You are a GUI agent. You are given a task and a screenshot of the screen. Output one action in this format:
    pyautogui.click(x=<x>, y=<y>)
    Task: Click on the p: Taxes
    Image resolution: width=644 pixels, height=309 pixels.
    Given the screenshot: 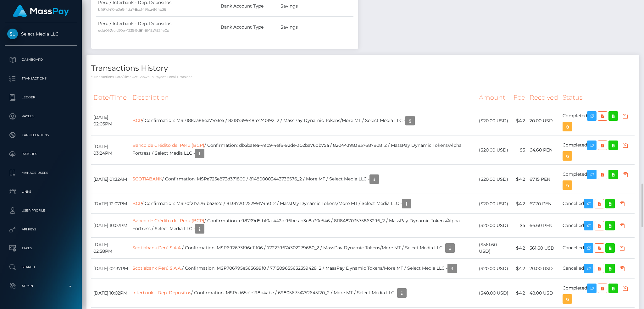 What is the action you would take?
    pyautogui.click(x=41, y=248)
    